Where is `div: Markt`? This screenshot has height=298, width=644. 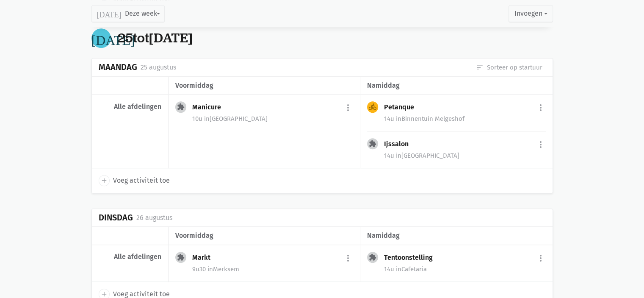 div: Markt is located at coordinates (205, 258).